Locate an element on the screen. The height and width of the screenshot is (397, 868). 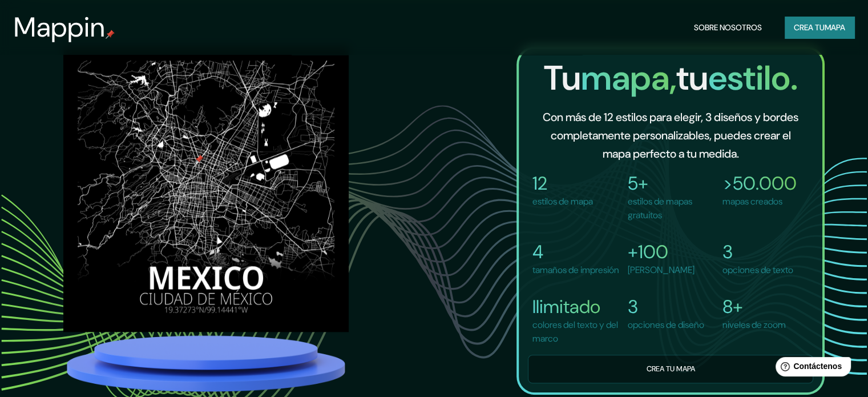
font: Ilimitado is located at coordinates (566, 307).